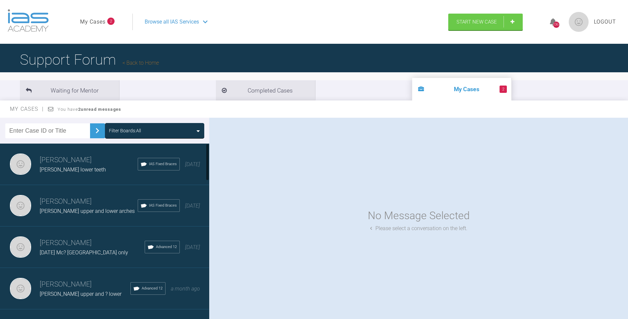 The height and width of the screenshot is (319, 628). I want to click on span: Browse all IAS Services, so click(172, 22).